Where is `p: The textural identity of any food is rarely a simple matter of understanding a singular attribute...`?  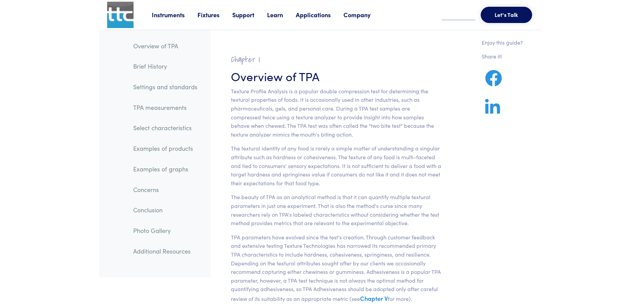
p: The textural identity of any food is rarely a simple matter of understanding a singular attribute... is located at coordinates (336, 165).